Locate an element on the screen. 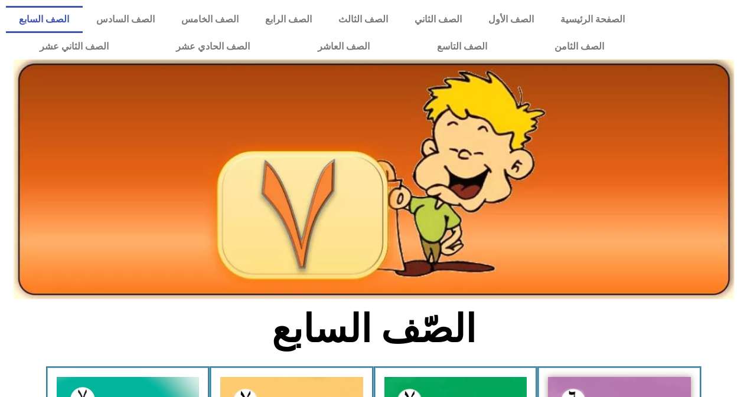  a: الصف الحادي عشر is located at coordinates (213, 47).